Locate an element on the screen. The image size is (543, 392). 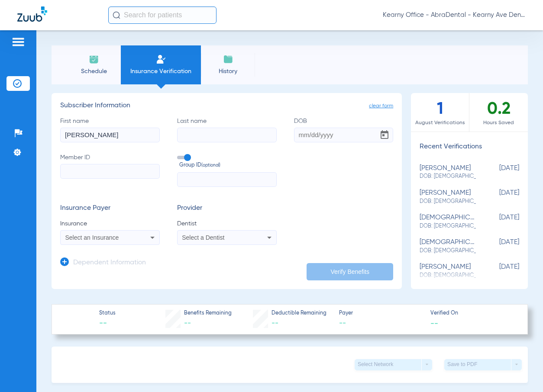
span: Group ID is located at coordinates (228, 166).